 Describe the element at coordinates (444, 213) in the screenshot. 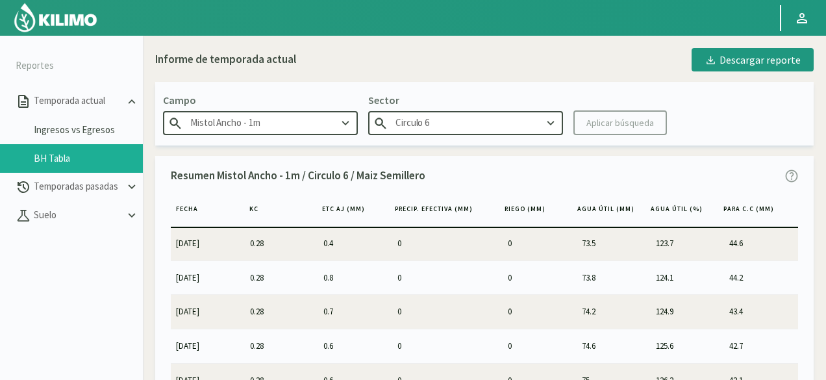

I see `th: Precip. Efectiva (MM)` at that location.